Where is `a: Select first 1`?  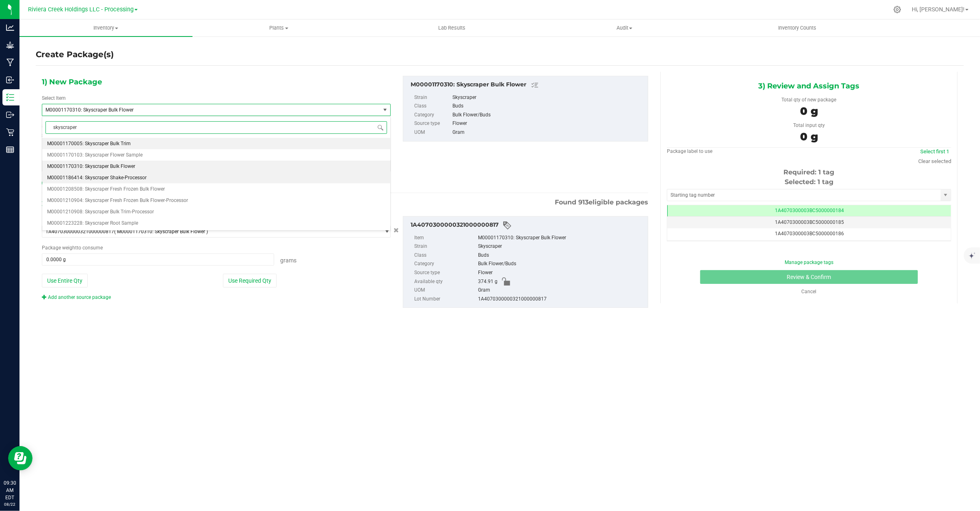
a: Select first 1 is located at coordinates (935, 151).